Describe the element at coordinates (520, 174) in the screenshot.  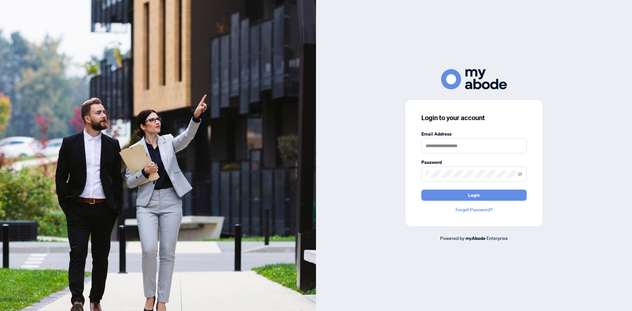
I see `span: eye-invisible` at that location.